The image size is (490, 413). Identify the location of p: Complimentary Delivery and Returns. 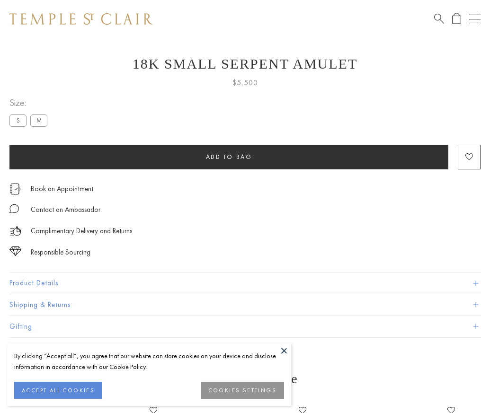
(81, 231).